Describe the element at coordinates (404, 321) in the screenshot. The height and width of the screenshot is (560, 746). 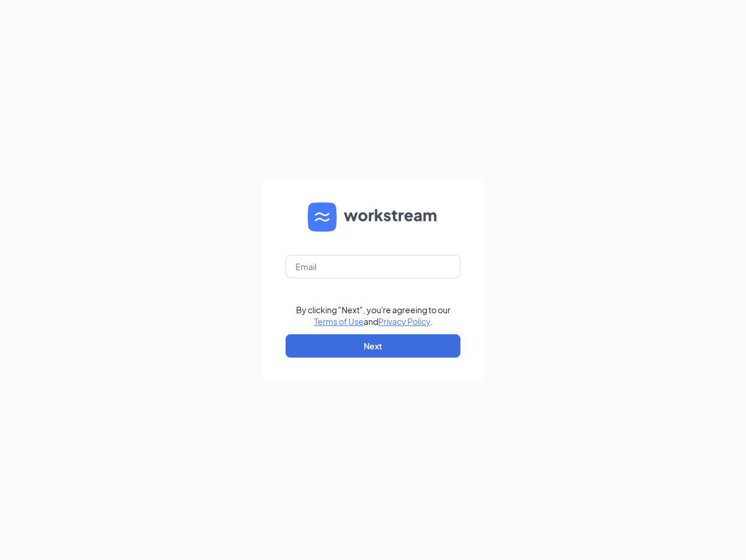
I see `a: Privacy Policy` at that location.